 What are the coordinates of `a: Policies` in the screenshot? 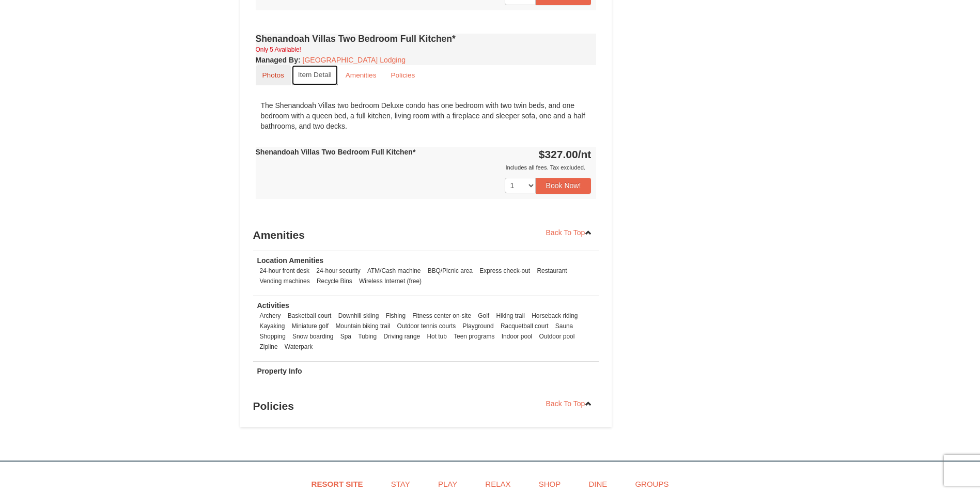 It's located at (403, 75).